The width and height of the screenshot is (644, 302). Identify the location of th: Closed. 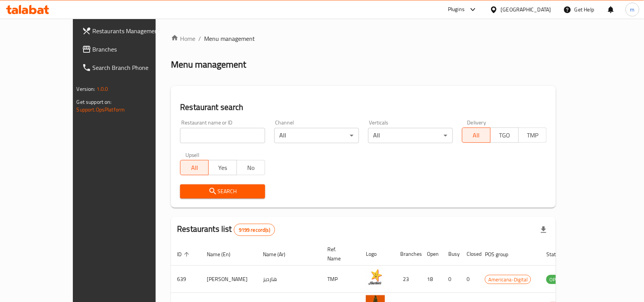
(470, 254).